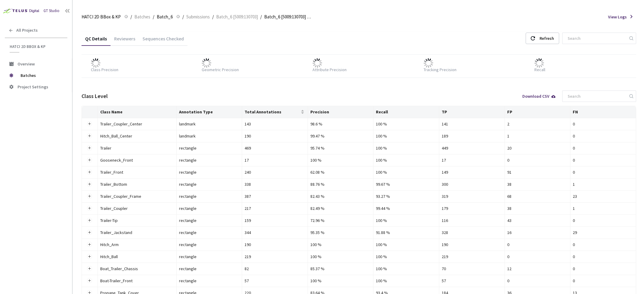  Describe the element at coordinates (340, 172) in the screenshot. I see `div: 62.08 %` at that location.